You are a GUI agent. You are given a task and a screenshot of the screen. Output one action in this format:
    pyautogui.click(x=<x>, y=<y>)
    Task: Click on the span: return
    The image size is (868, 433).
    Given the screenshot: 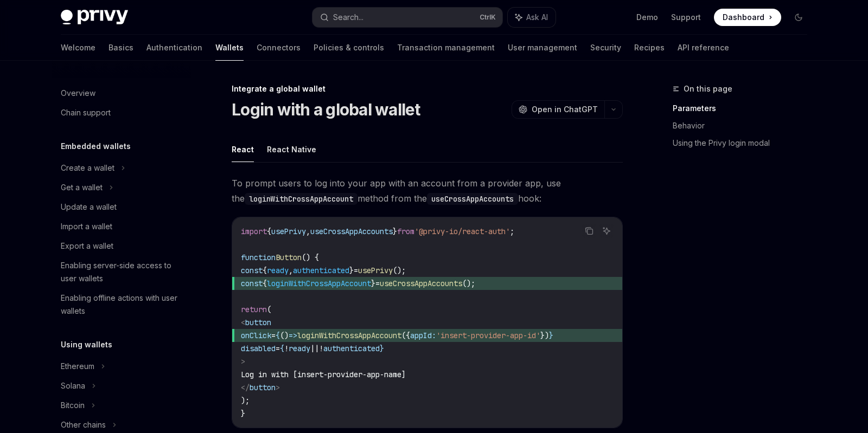 What is the action you would take?
    pyautogui.click(x=254, y=310)
    